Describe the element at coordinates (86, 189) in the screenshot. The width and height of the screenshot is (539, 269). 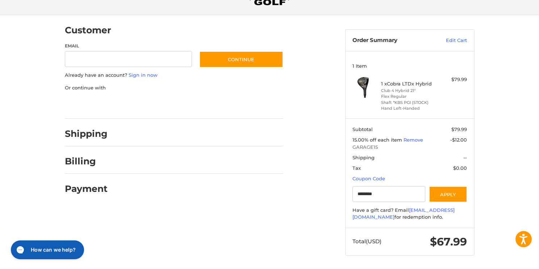
I see `h2: Payment` at that location.